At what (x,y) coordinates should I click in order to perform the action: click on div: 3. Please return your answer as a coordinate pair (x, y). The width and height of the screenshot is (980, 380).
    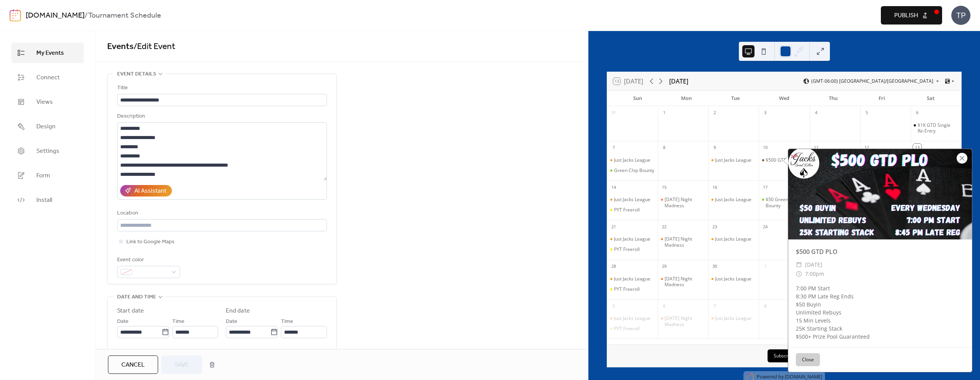
    Looking at the image, I should click on (765, 113).